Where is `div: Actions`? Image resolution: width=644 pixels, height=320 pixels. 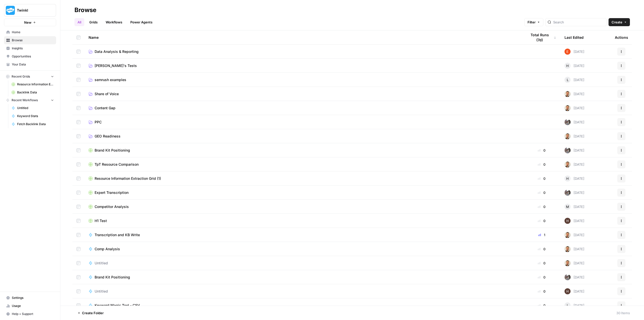
div: Actions is located at coordinates (622, 37).